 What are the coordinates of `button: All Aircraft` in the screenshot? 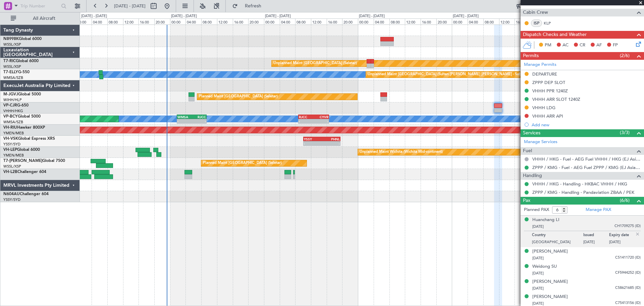 It's located at (40, 18).